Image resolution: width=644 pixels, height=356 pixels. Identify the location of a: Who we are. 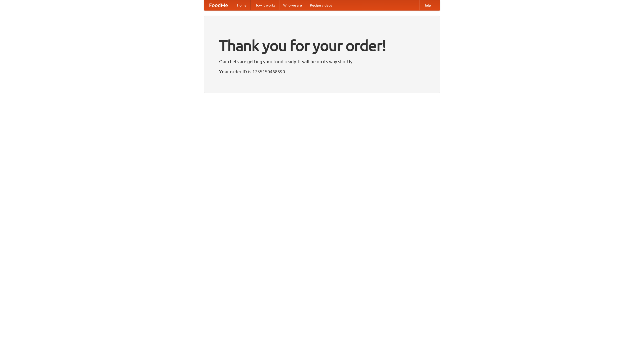
(293, 6).